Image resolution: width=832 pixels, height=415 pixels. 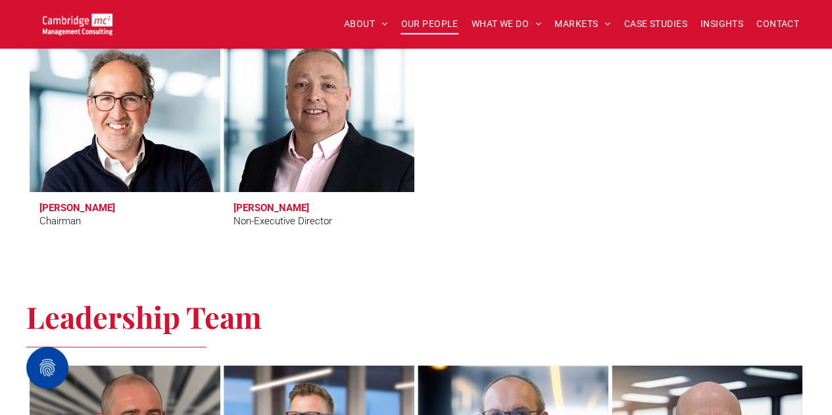 What do you see at coordinates (60, 221) in the screenshot?
I see `div: Chairman` at bounding box center [60, 221].